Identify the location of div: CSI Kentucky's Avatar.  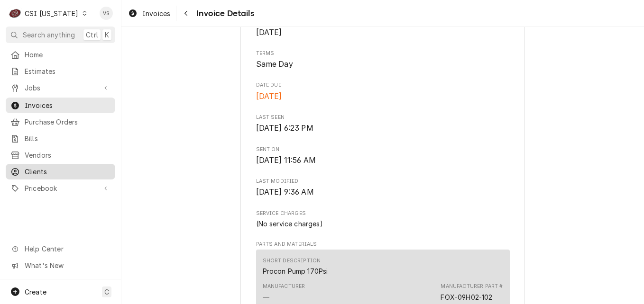
(15, 13).